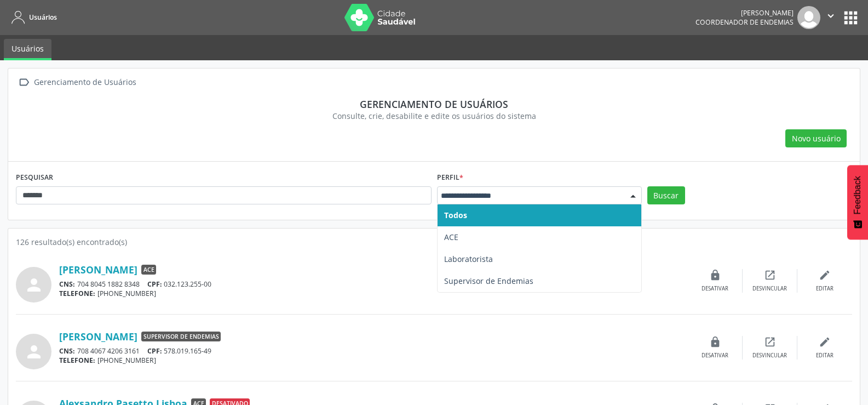  Describe the element at coordinates (43, 17) in the screenshot. I see `span: Usuários` at that location.